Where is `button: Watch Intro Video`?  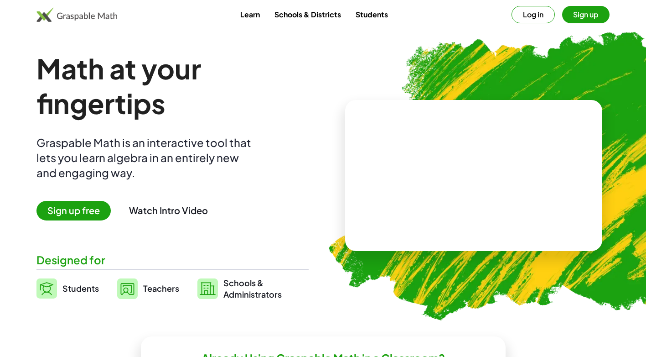
button: Watch Intro Video is located at coordinates (168, 210).